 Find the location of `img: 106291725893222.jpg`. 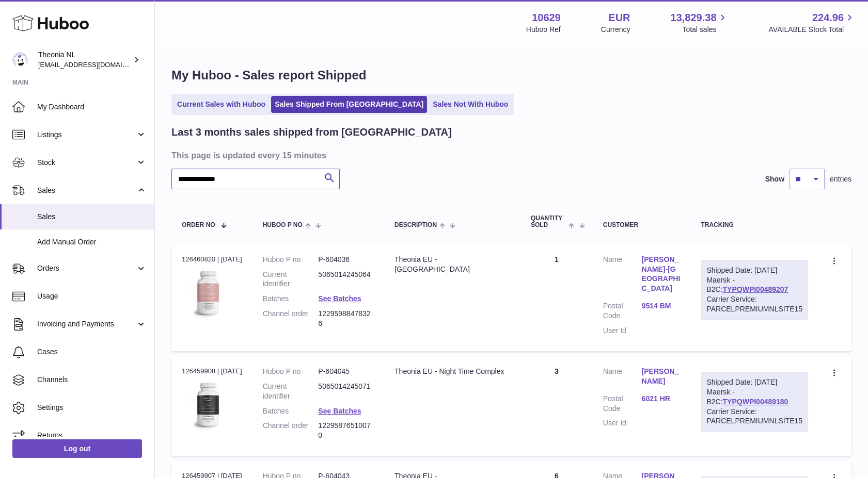

img: 106291725893222.jpg is located at coordinates (207, 293).